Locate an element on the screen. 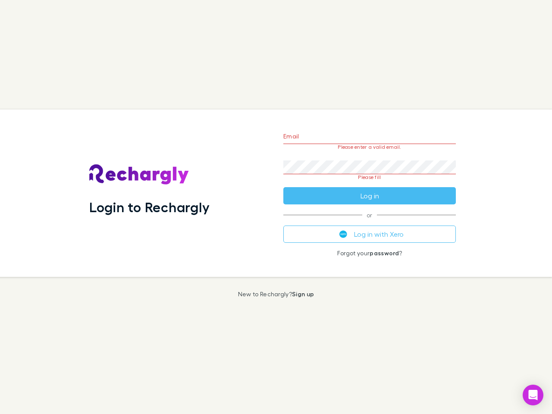 This screenshot has width=552, height=414. p: New to Rechargly? is located at coordinates (276, 294).